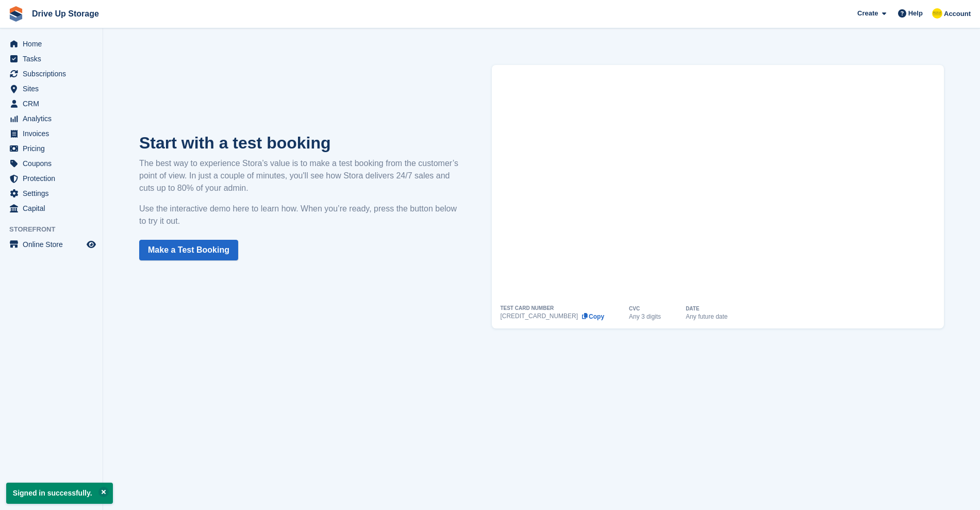 The image size is (980, 510). Describe the element at coordinates (527, 309) in the screenshot. I see `div: TEST CARD NUMBER` at that location.